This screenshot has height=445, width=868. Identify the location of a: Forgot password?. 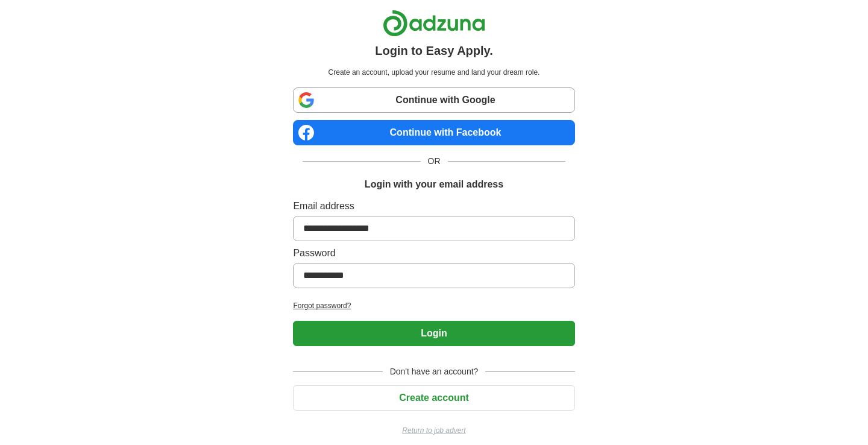
(433, 306).